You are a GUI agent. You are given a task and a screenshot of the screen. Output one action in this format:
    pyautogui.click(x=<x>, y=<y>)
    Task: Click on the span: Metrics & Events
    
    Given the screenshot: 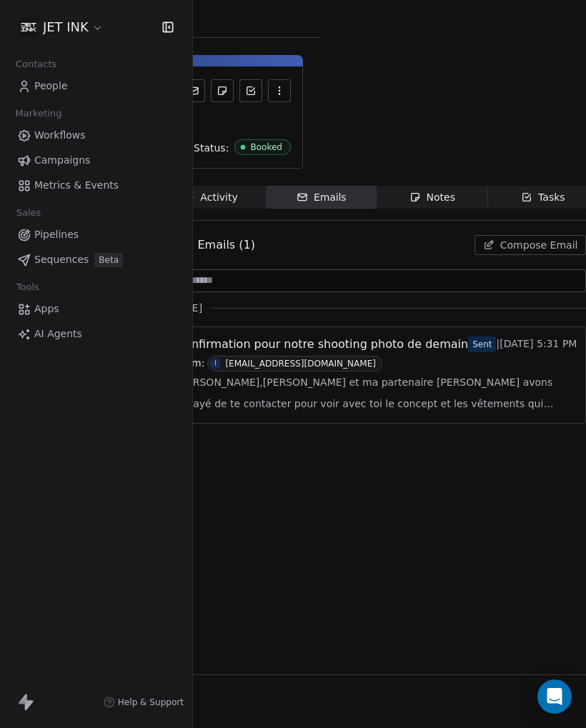 What is the action you would take?
    pyautogui.click(x=77, y=185)
    